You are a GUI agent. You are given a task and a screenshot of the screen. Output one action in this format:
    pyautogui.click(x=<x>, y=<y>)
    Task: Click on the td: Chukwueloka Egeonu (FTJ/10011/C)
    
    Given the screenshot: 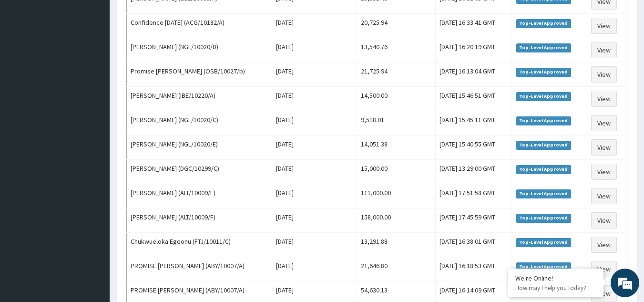 What is the action you would take?
    pyautogui.click(x=199, y=245)
    